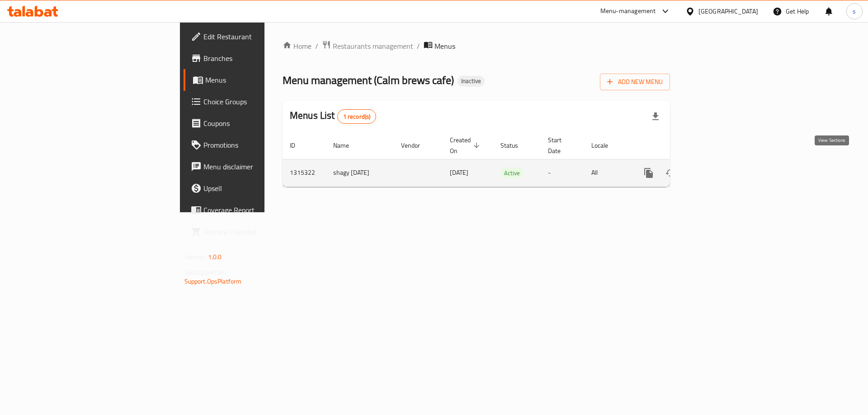 Image resolution: width=868 pixels, height=415 pixels. What do you see at coordinates (560, 146) in the screenshot?
I see `span: Start Date` at bounding box center [560, 146].